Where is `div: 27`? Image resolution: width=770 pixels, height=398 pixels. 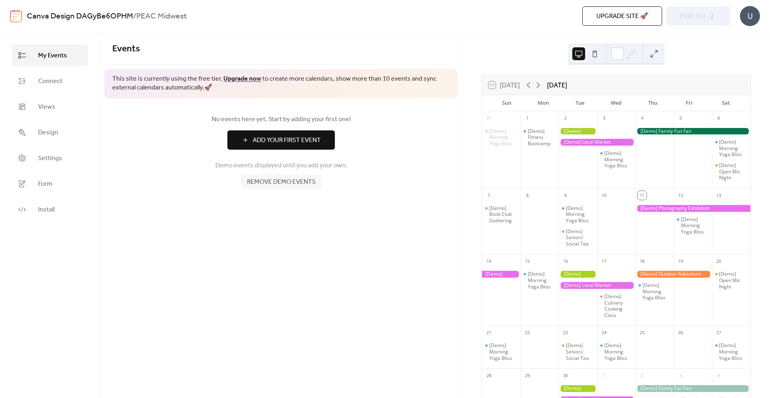
div: 27 is located at coordinates (718, 332).